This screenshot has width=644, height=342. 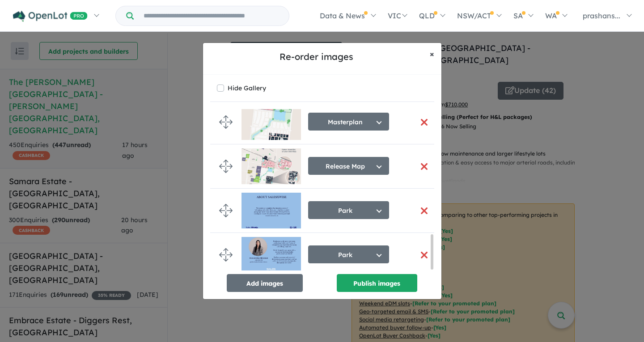 I want to click on button: Release Map, so click(x=349, y=166).